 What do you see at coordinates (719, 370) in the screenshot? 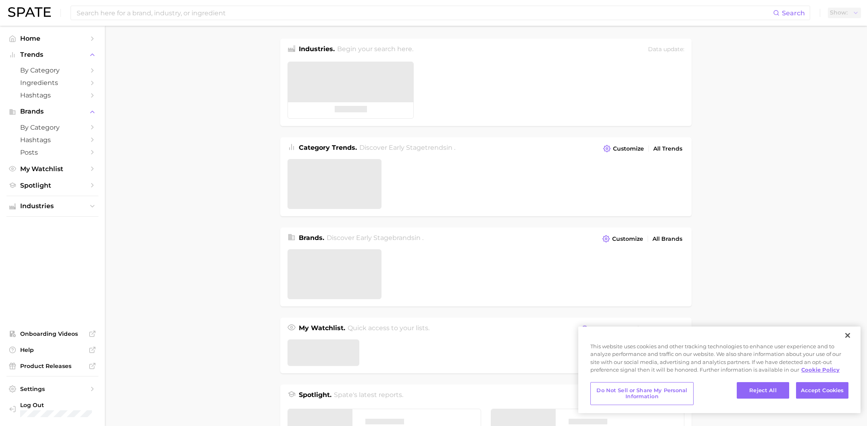
I see `div: Privacy` at bounding box center [719, 370].